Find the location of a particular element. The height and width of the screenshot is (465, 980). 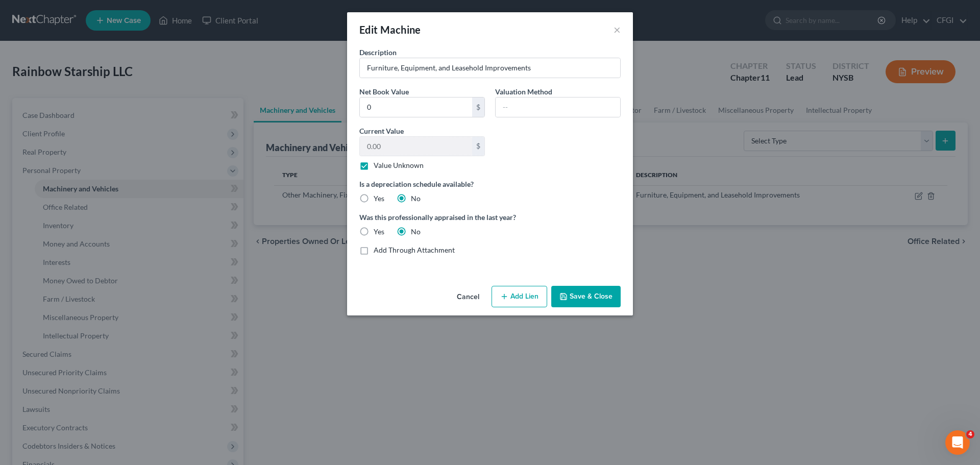

label: Current Value is located at coordinates (381, 130).